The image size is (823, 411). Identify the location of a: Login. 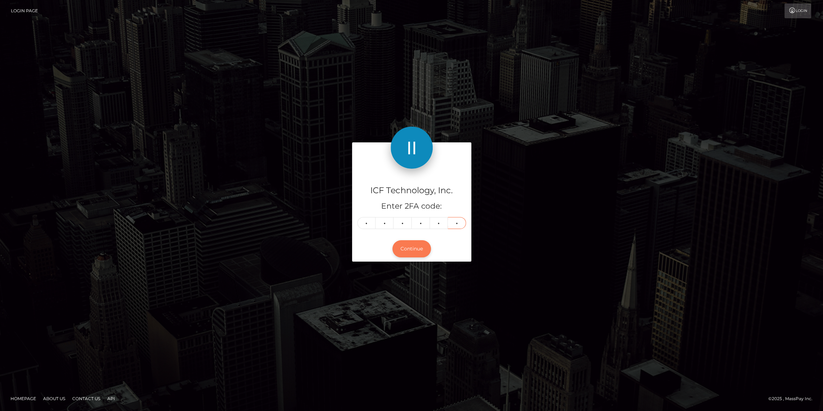
(798, 11).